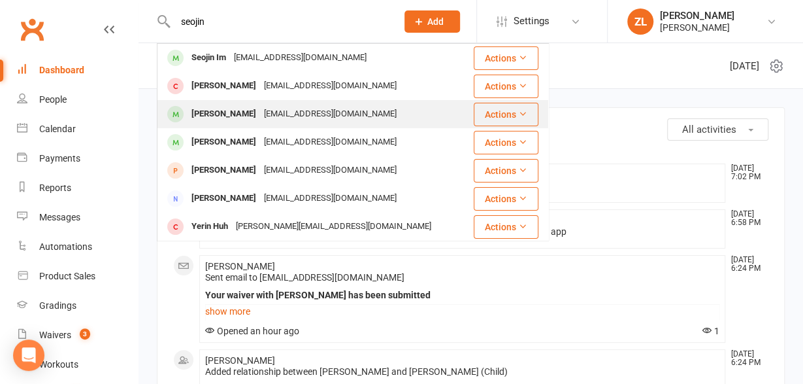 This screenshot has width=803, height=384. What do you see at coordinates (77, 217) in the screenshot?
I see `a: Messages` at bounding box center [77, 217].